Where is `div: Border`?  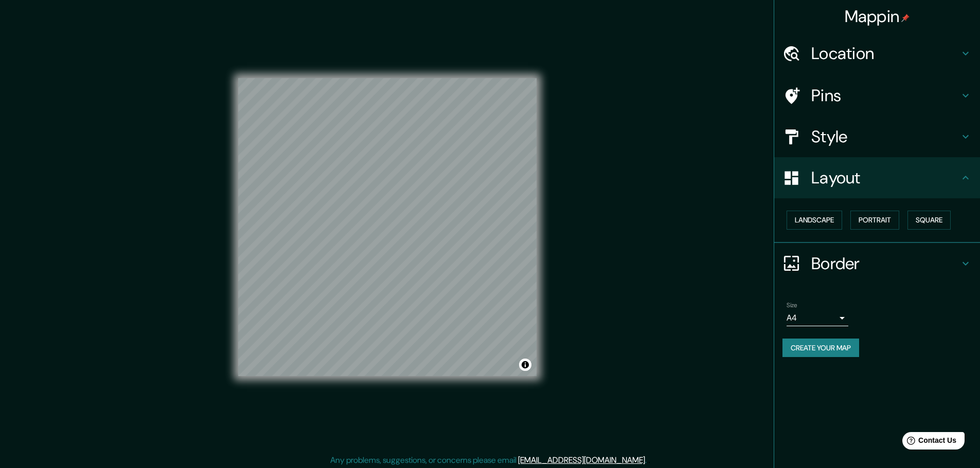 div: Border is located at coordinates (877, 264).